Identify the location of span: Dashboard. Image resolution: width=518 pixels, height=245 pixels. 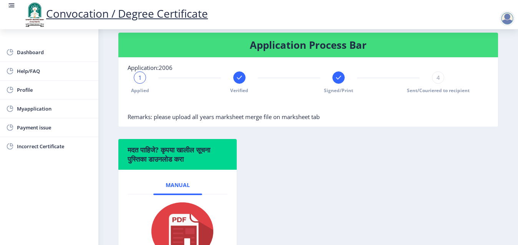
(55, 52).